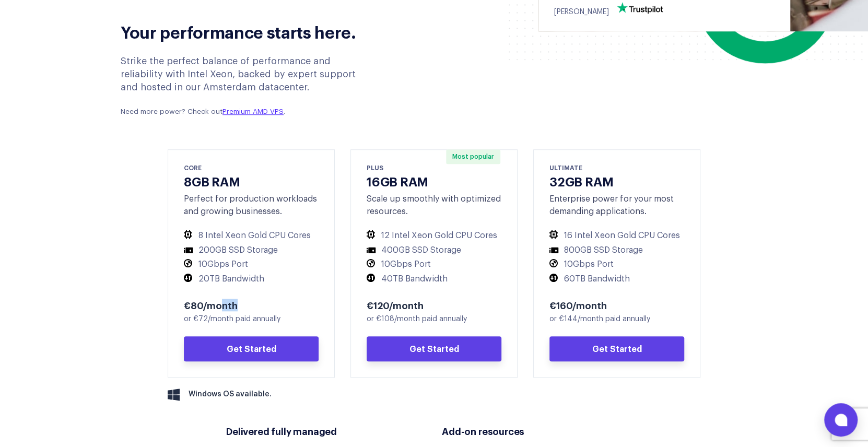 Image resolution: width=868 pixels, height=447 pixels. I want to click on li: 200GB SSD Storage, so click(251, 250).